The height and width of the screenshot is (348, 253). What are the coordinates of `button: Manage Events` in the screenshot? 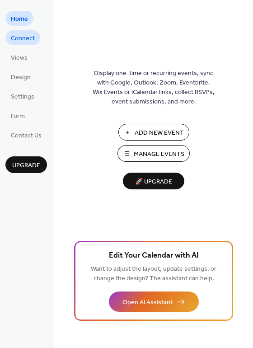 It's located at (154, 153).